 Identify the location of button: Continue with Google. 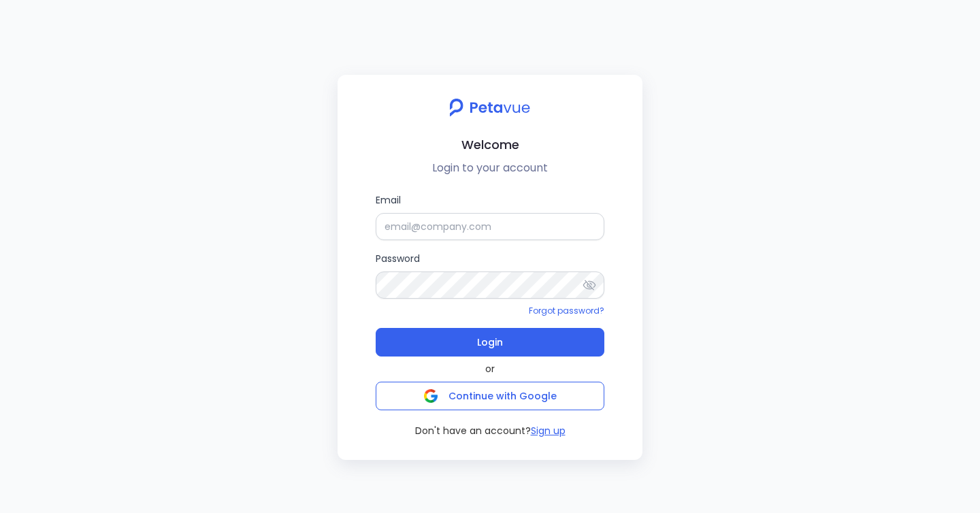
(490, 396).